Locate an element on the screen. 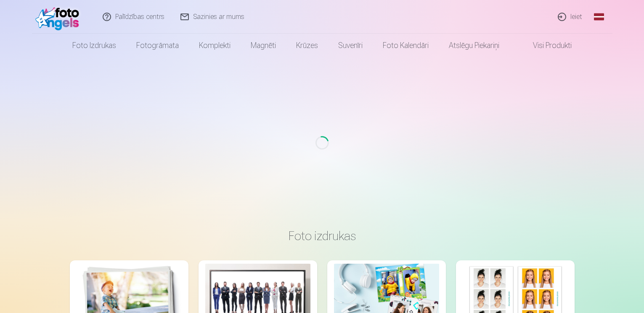 The height and width of the screenshot is (313, 644). a: Komplekti is located at coordinates (215, 46).